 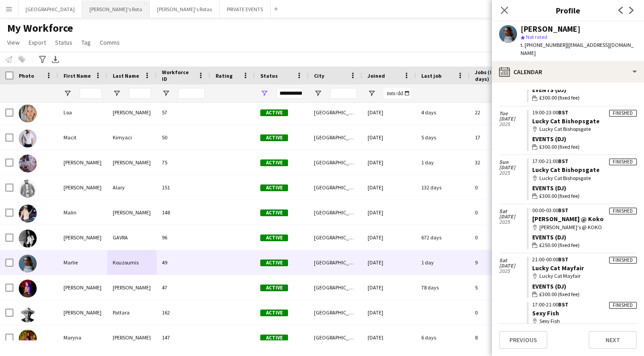 What do you see at coordinates (83, 112) in the screenshot?
I see `div: Loa` at bounding box center [83, 112].